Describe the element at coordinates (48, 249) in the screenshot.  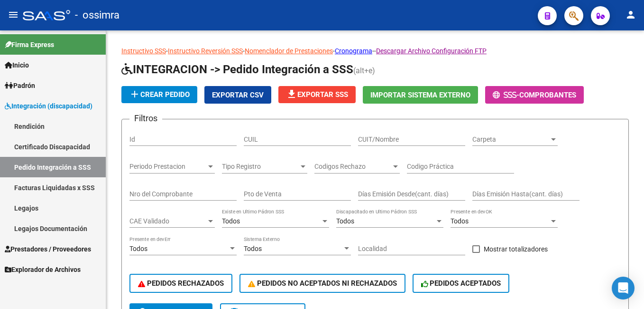
I see `span: Prestadores / Proveedores` at that location.